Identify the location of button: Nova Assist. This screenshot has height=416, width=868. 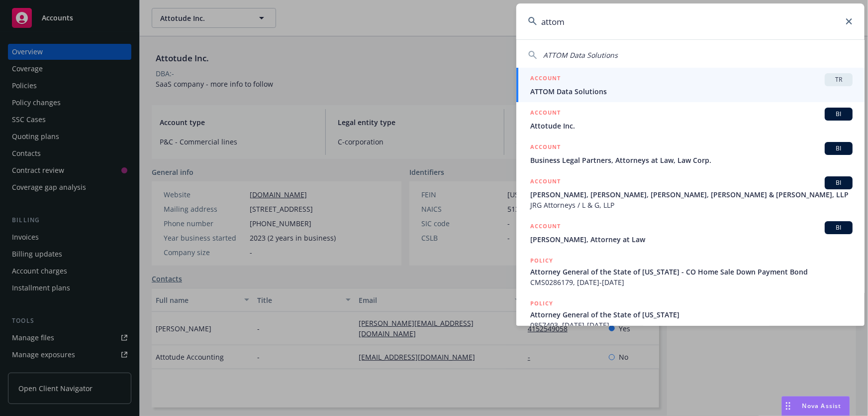
(816, 406).